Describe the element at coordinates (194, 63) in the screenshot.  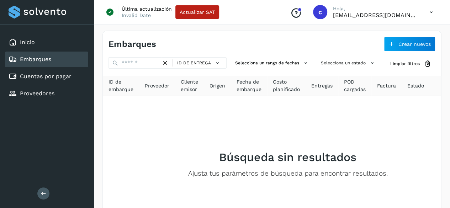
I see `span: ID de entrega` at that location.